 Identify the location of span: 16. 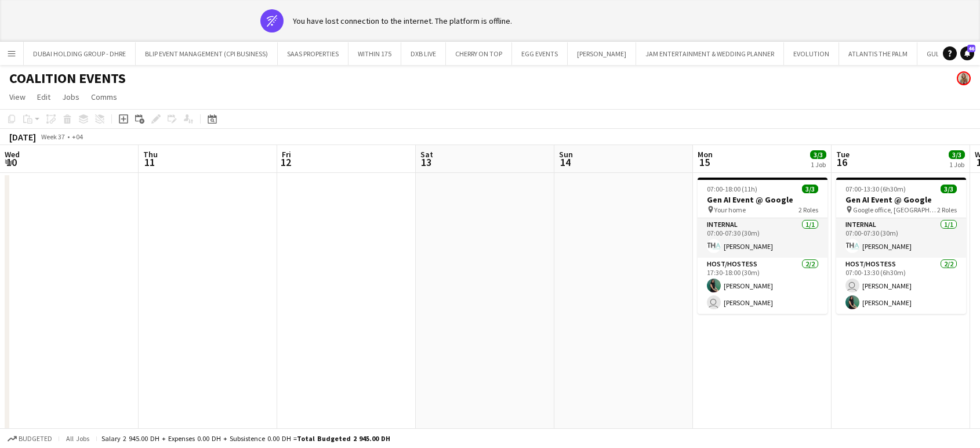
(842, 162).